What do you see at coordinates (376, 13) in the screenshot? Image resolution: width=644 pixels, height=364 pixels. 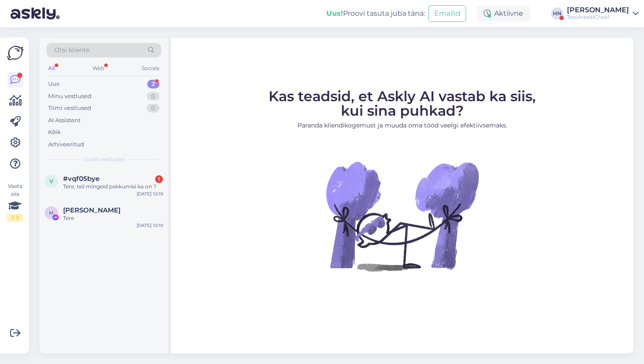 I see `div: Proovi tasuta juba täna:` at bounding box center [376, 13].